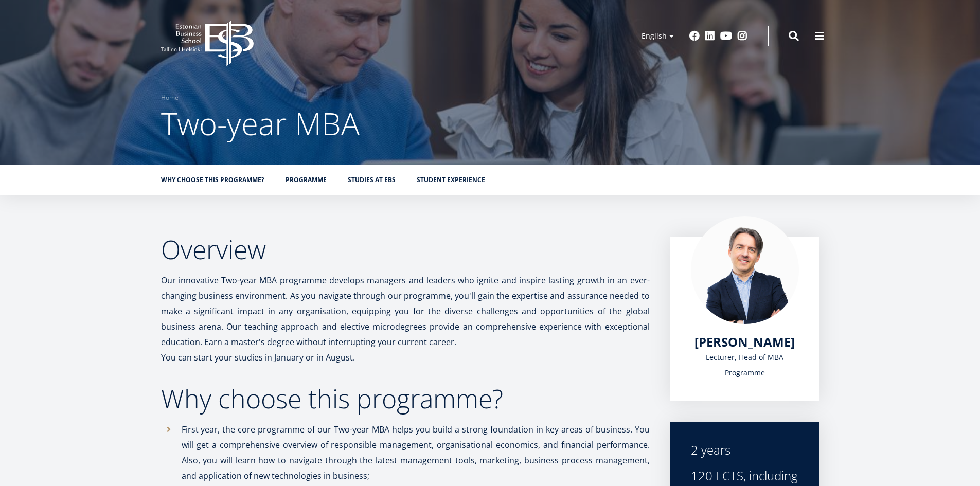 The image size is (980, 486). I want to click on a: Programme, so click(306, 180).